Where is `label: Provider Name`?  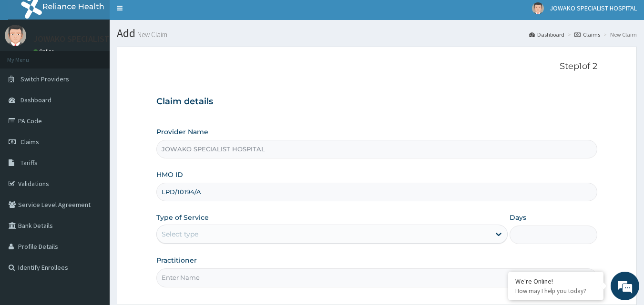 label: Provider Name is located at coordinates (182, 132).